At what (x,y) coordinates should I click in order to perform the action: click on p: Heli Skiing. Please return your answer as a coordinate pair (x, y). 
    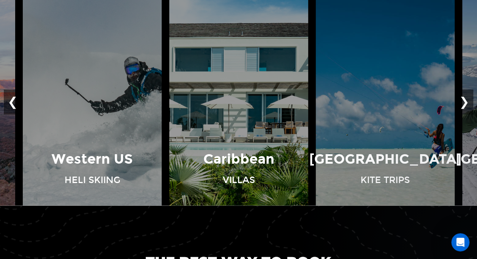
    Looking at the image, I should click on (92, 179).